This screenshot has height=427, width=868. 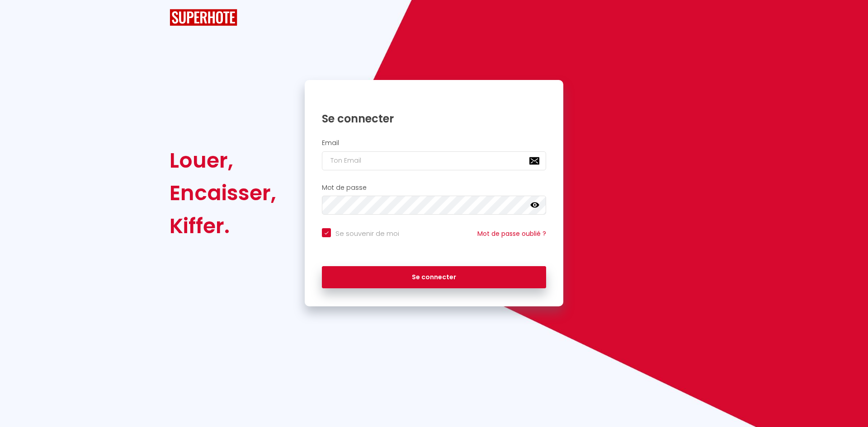 I want to click on h2: Mot de passe, so click(x=434, y=188).